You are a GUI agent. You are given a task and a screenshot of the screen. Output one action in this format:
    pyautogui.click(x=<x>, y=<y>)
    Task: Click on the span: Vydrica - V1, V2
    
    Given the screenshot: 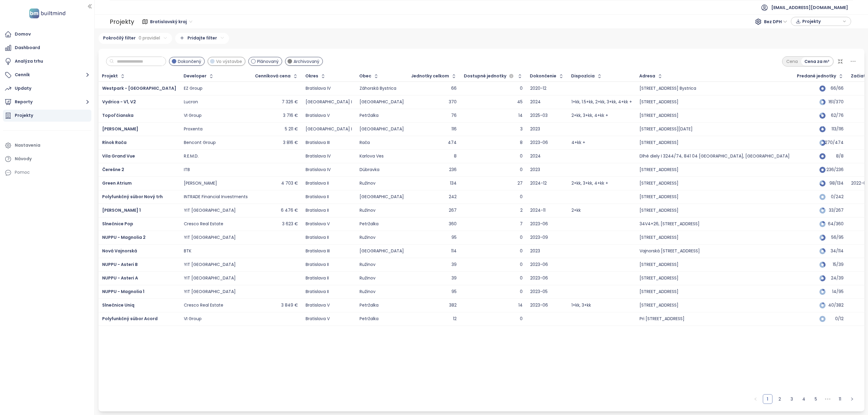 What is the action you would take?
    pyautogui.click(x=119, y=102)
    